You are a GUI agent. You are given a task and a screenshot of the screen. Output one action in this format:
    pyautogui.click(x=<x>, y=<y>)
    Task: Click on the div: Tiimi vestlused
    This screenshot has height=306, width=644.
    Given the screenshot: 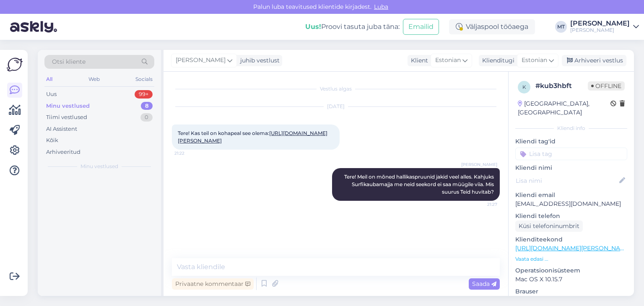 What is the action you would take?
    pyautogui.click(x=67, y=117)
    